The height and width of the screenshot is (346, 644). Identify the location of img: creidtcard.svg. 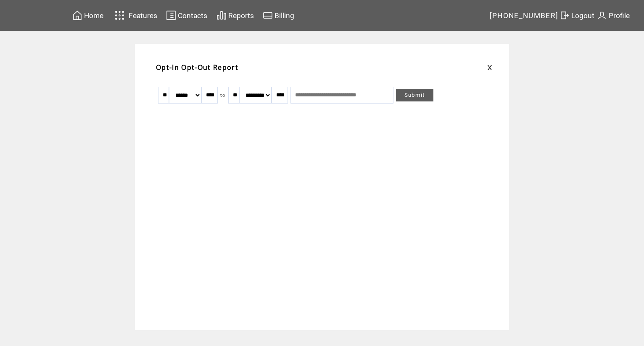
(268, 15).